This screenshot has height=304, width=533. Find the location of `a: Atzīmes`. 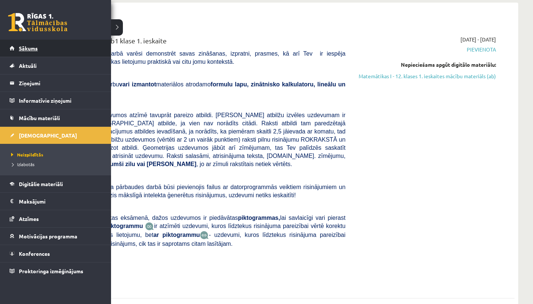

a: Atzīmes is located at coordinates (56, 218).